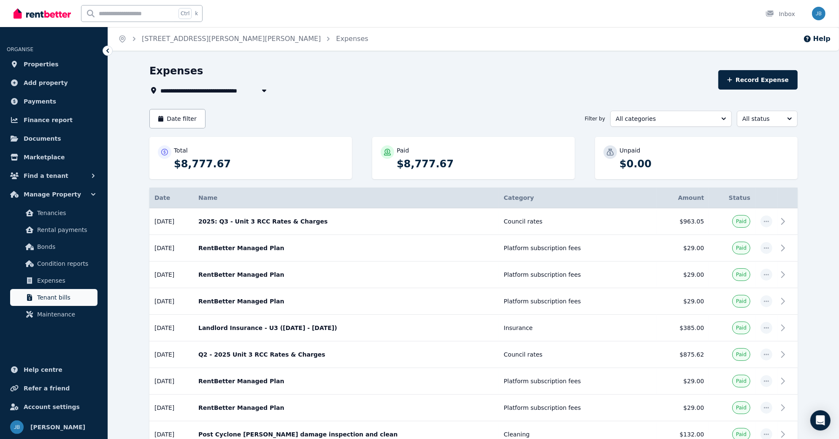 Image resolution: width=839 pixels, height=439 pixels. Describe the element at coordinates (482, 164) in the screenshot. I see `p: $8,777.67` at that location.